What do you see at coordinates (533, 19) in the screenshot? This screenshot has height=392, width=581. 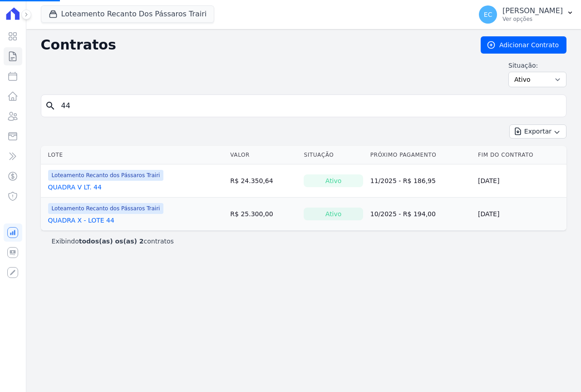 I see `p: Ver opções` at bounding box center [533, 19].